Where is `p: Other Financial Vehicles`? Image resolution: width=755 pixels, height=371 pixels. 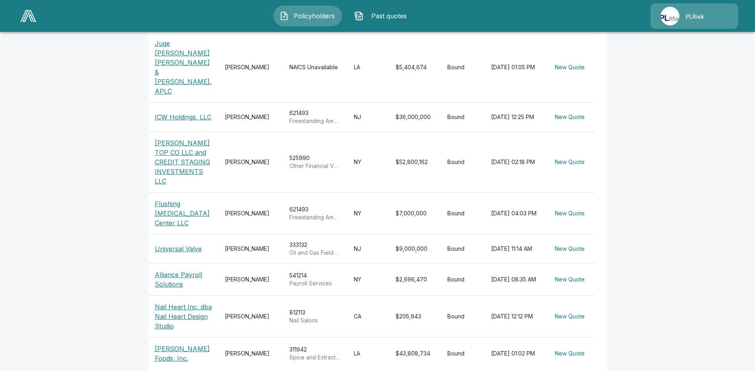 p: Other Financial Vehicles is located at coordinates (315, 166).